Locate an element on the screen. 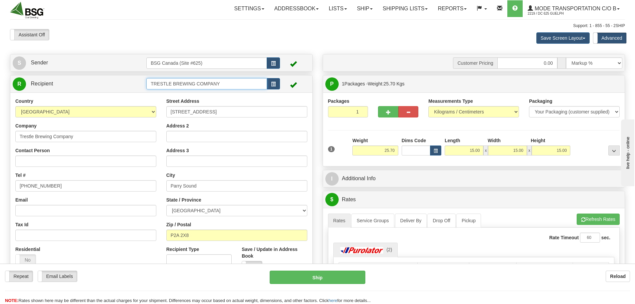 This screenshot has width=635, height=304. label: Street Address is located at coordinates (183, 101).